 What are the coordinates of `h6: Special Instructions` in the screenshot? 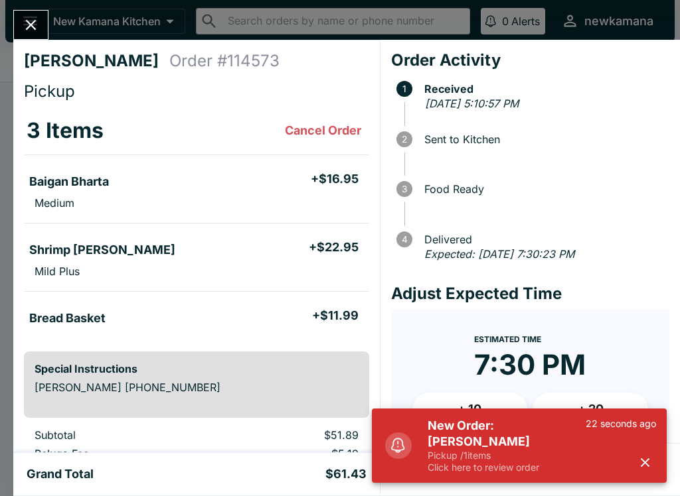 It's located at (196, 369).